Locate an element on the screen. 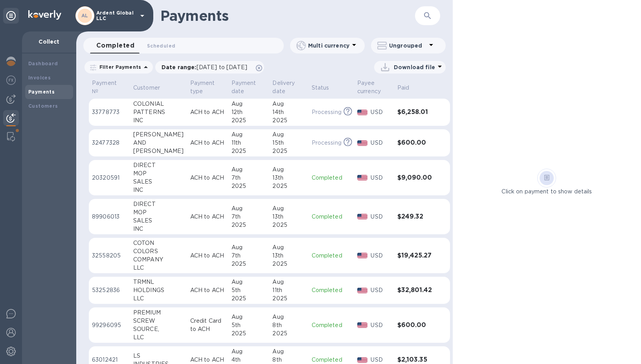  h3: $19,425.27 is located at coordinates (416, 255).